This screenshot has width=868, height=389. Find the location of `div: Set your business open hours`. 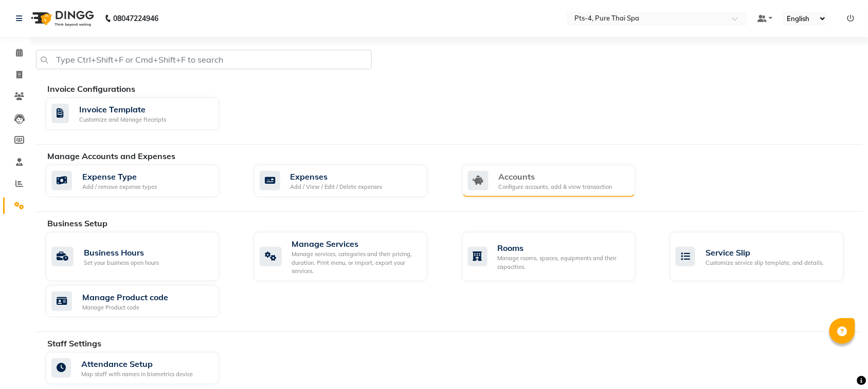

div: Set your business open hours is located at coordinates (122, 263).